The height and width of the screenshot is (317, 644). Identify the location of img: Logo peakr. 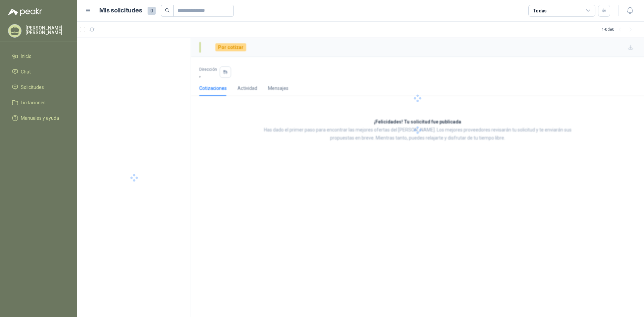
(25, 12).